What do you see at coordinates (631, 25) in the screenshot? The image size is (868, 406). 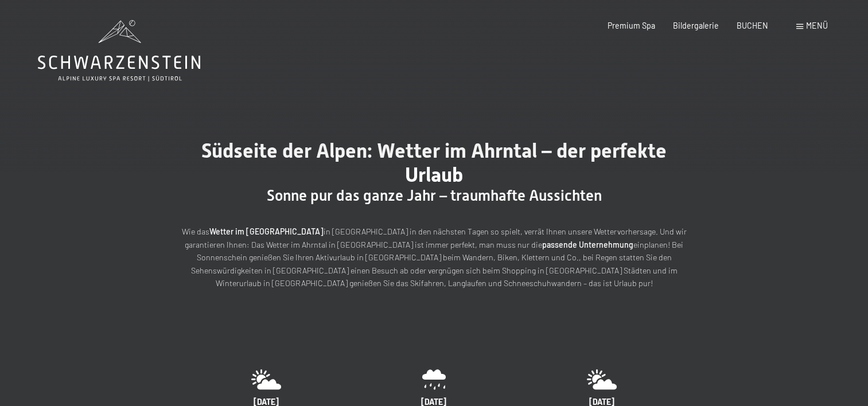 I see `span: Premium Spa` at bounding box center [631, 25].